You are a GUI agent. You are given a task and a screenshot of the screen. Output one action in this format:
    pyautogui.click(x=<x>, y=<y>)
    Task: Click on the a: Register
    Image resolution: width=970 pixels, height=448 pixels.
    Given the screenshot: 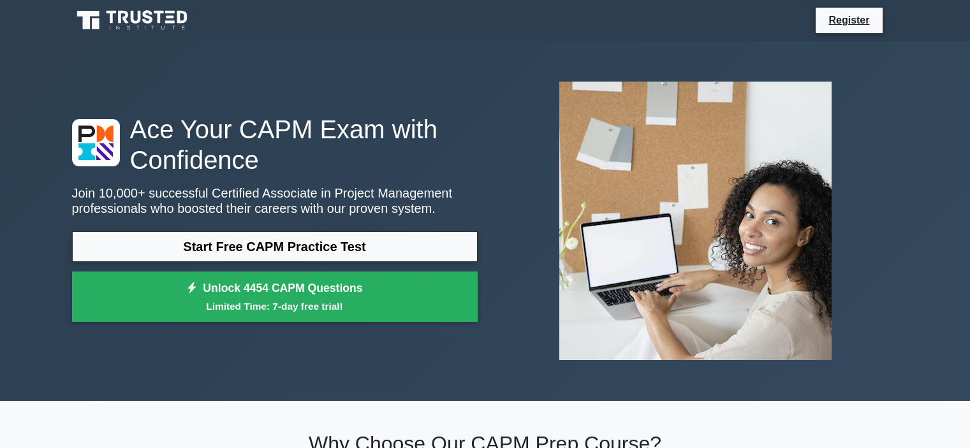 What is the action you would take?
    pyautogui.click(x=849, y=20)
    